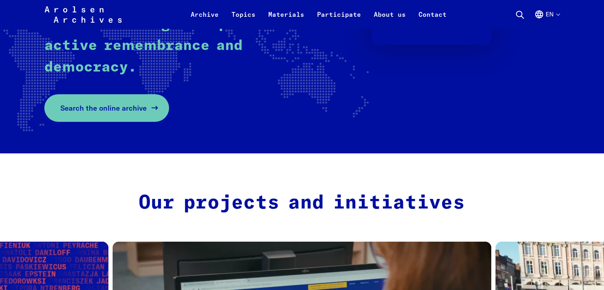 This screenshot has height=290, width=604. I want to click on span: Search the online archive, so click(104, 108).